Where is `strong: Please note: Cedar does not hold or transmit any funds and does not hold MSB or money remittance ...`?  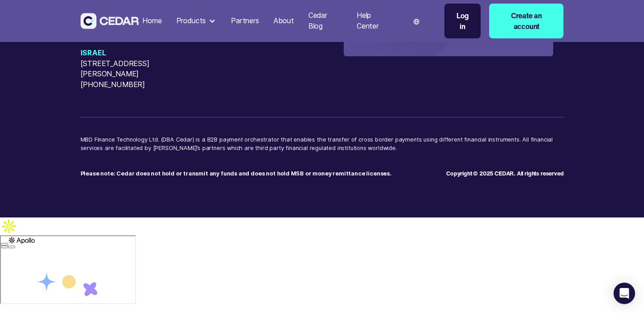
strong: Please note: Cedar does not hold or transmit any funds and does not hold MSB or money remittance ... is located at coordinates (236, 173).